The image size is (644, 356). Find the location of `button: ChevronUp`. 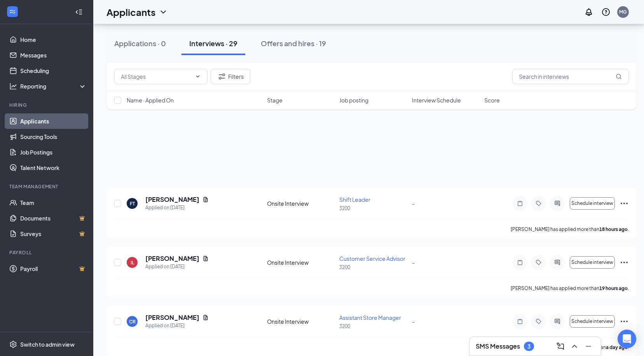

button: ChevronUp is located at coordinates (574, 346).